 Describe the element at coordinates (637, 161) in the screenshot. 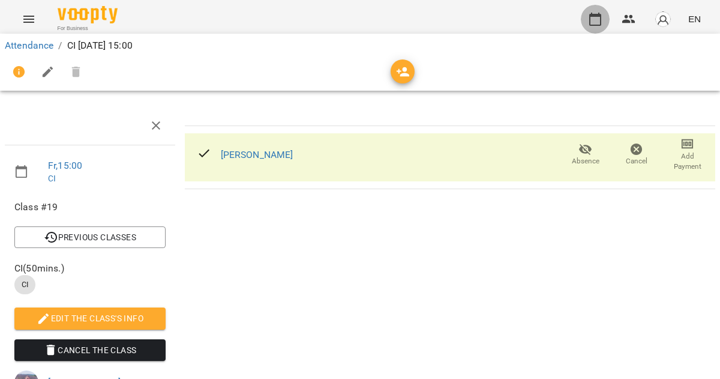

I see `span: Cancel` at that location.